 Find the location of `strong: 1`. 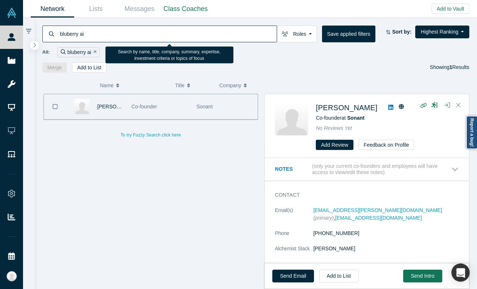

strong: 1 is located at coordinates (451, 67).